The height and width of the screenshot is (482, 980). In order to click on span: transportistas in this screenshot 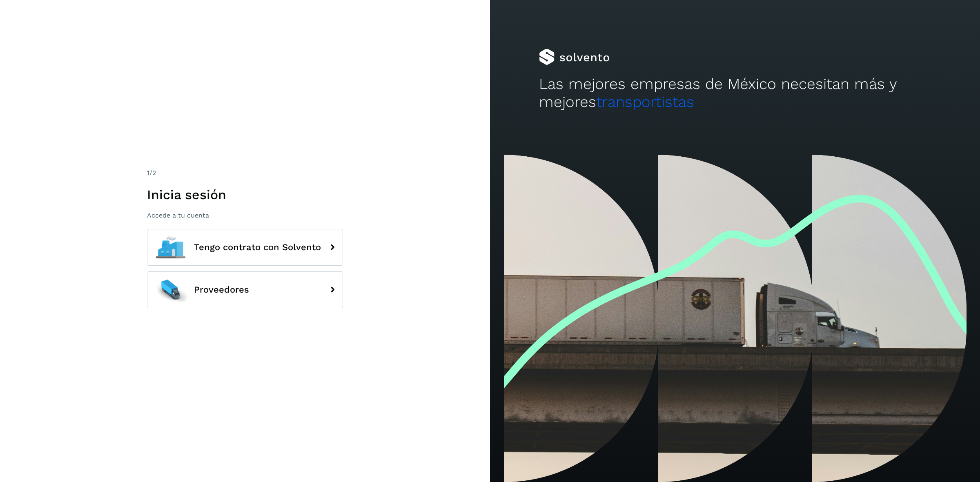, I will do `click(645, 102)`.